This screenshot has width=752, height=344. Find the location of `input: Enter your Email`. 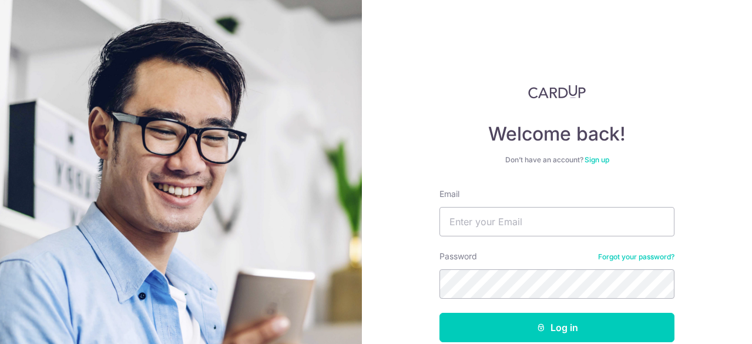

input: Enter your Email is located at coordinates (557, 222).